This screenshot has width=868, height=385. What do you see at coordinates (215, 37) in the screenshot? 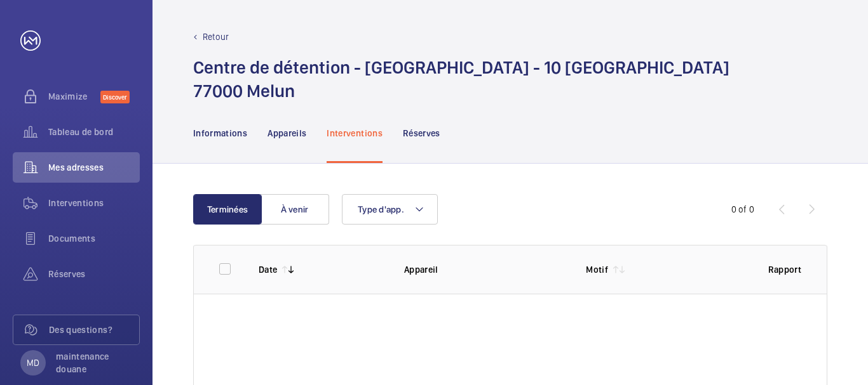
I see `p: Retour` at bounding box center [215, 37].